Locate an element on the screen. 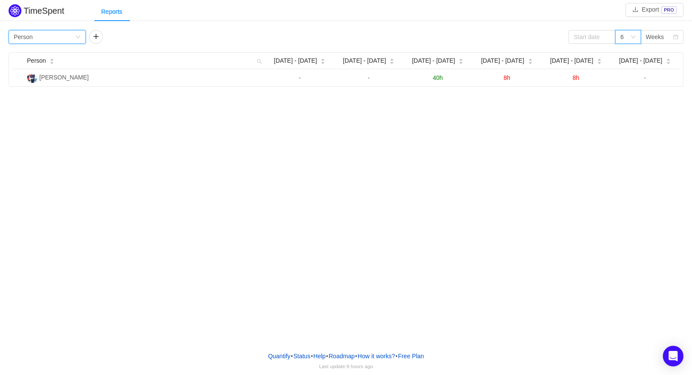 The image size is (692, 375). span: 9 hours ago is located at coordinates (360, 366).